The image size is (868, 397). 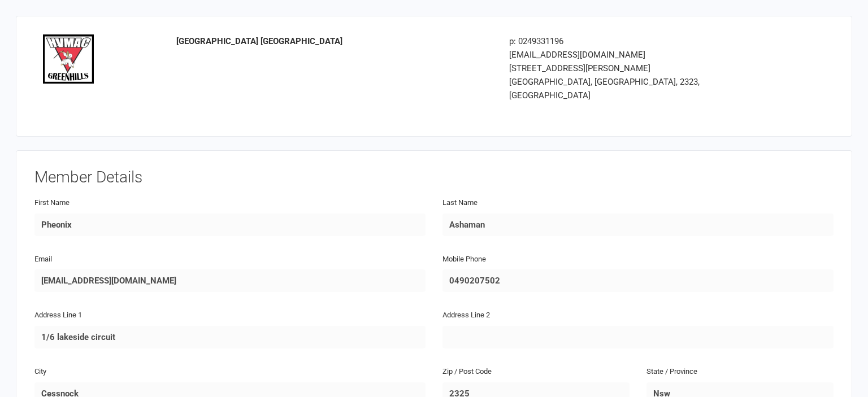 I want to click on label: Mobile Phone, so click(x=464, y=259).